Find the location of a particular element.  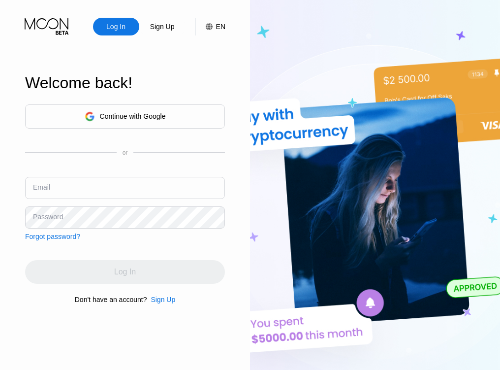

div: or is located at coordinates (125, 153).